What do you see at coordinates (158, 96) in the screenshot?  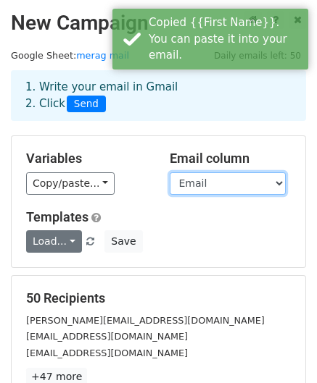 I see `div: 1. Write your email in Gmail 2. Click` at bounding box center [158, 96].